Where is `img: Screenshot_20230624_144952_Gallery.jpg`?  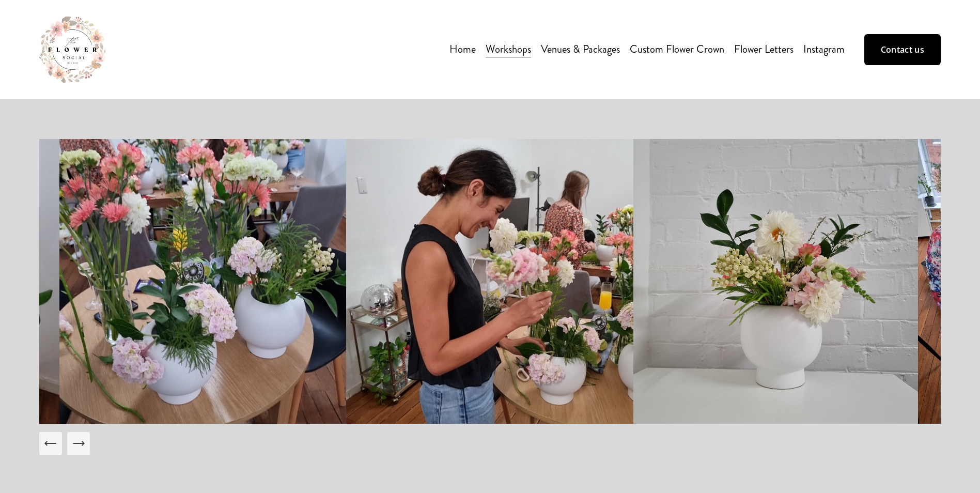
img: Screenshot_20230624_144952_Gallery.jpg is located at coordinates (490, 281).